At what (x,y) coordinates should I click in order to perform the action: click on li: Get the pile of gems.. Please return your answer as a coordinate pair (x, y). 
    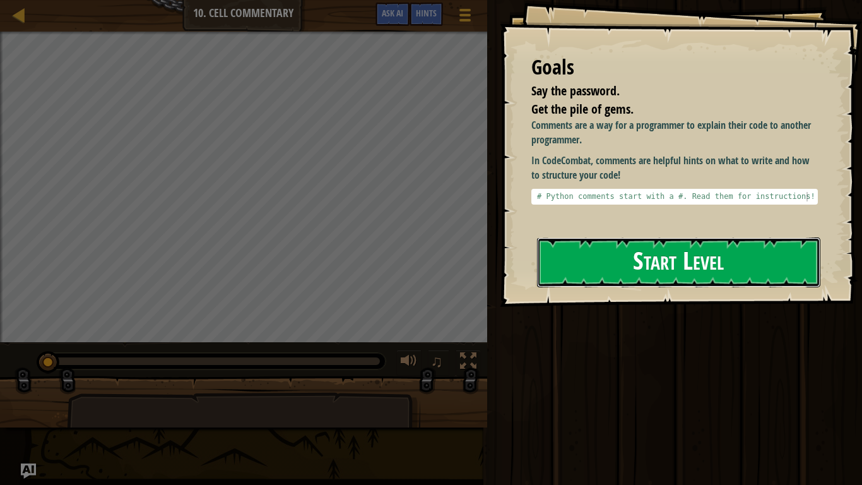
    Looking at the image, I should click on (665, 109).